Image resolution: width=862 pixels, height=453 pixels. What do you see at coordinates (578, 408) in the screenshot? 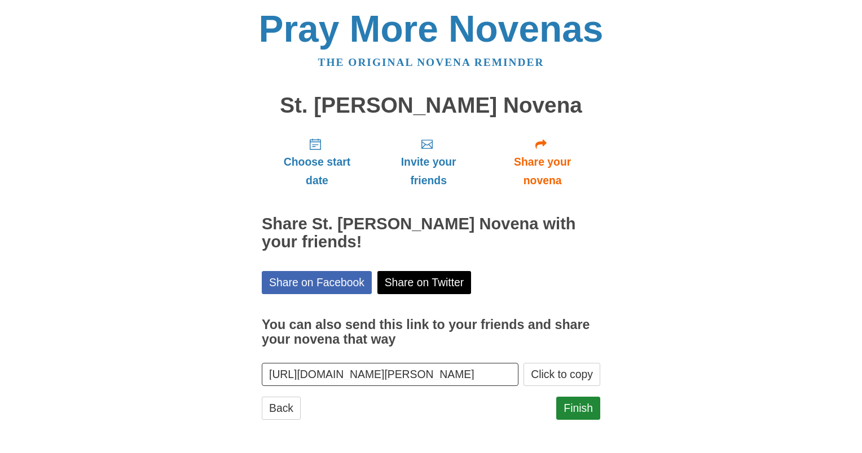
I see `a: Finish` at bounding box center [578, 408].